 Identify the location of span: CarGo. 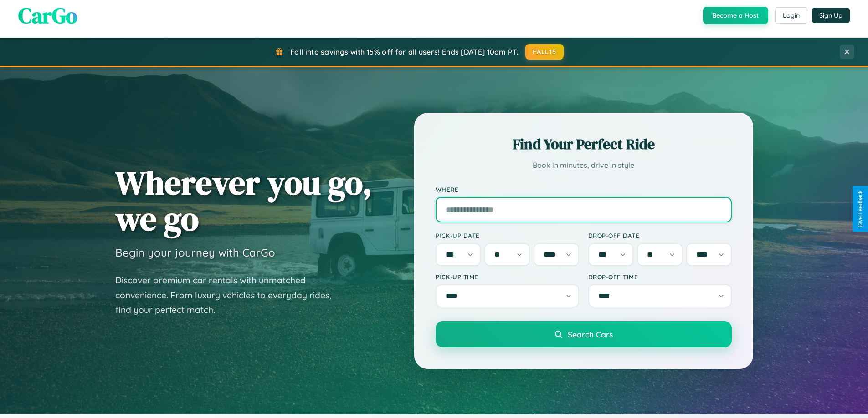
(48, 15).